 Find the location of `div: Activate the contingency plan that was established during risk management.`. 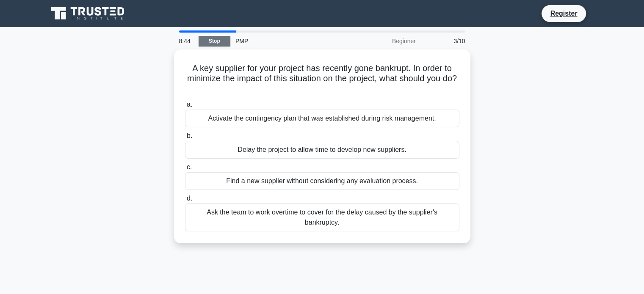

div: Activate the contingency plan that was established during risk management. is located at coordinates (322, 119).